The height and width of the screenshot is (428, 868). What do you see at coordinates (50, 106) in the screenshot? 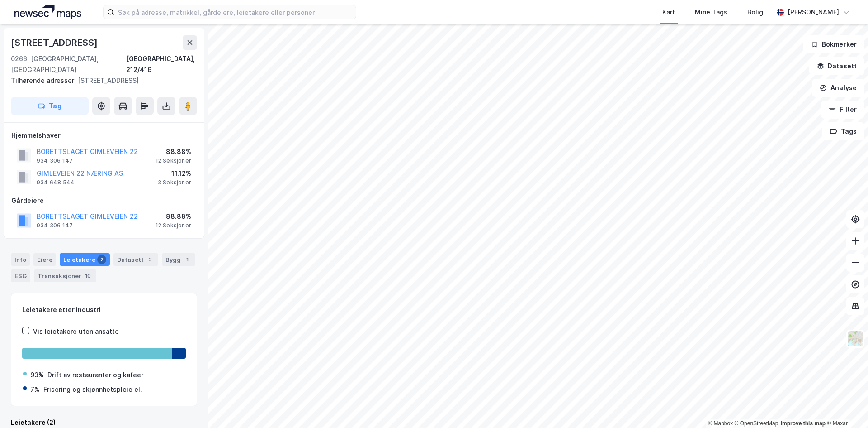
I see `button: Tag` at bounding box center [50, 106].